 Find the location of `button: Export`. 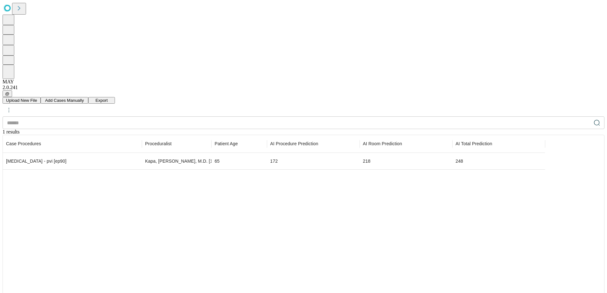

button: Export is located at coordinates (102, 100).